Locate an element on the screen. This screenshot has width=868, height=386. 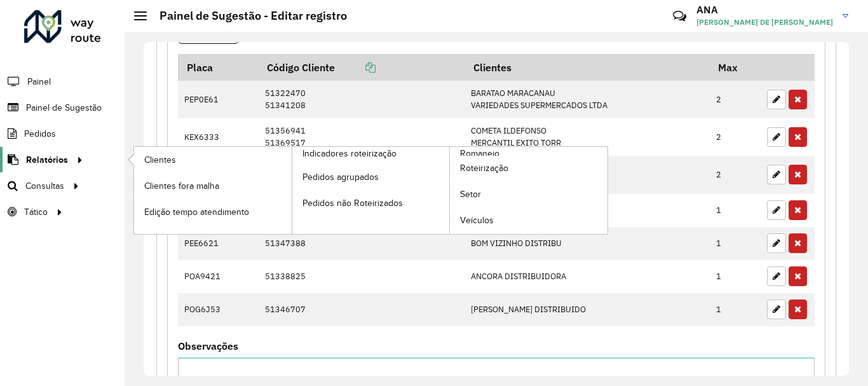
h3: ANA is located at coordinates (765, 10).